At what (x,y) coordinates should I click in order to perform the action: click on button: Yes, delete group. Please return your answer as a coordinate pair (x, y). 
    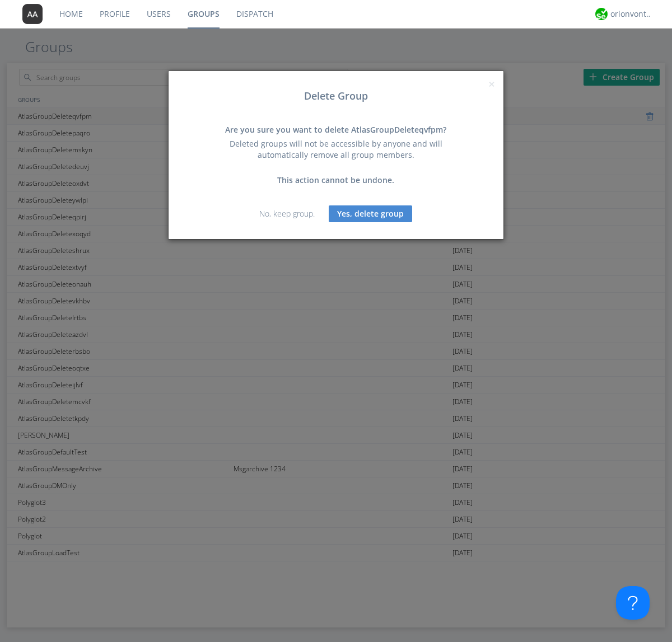
    Looking at the image, I should click on (370, 214).